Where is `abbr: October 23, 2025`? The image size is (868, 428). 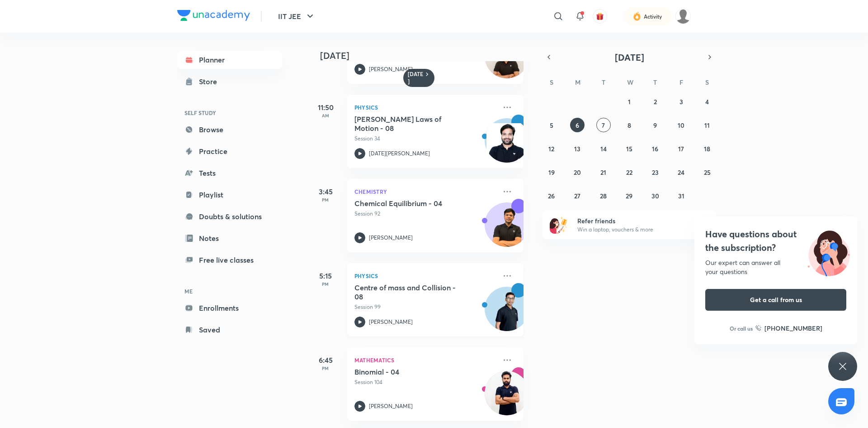 abbr: October 23, 2025 is located at coordinates (655, 172).